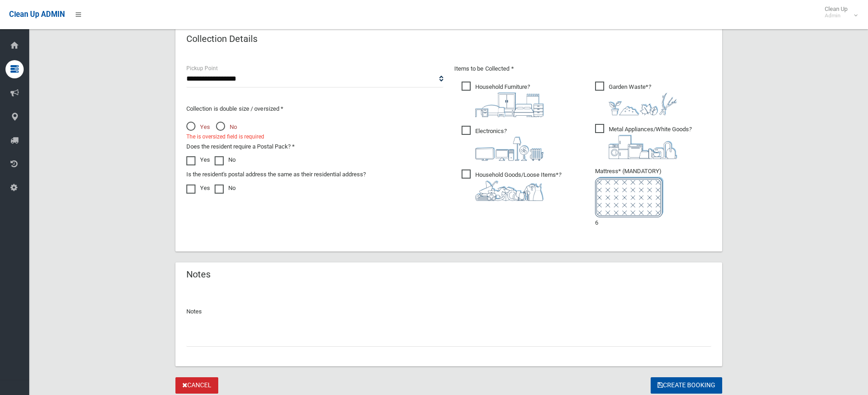 Image resolution: width=868 pixels, height=395 pixels. What do you see at coordinates (836, 15) in the screenshot?
I see `small: Admin` at bounding box center [836, 15].